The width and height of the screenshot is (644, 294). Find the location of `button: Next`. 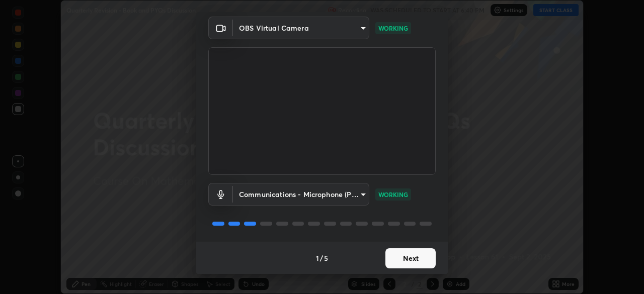

button: Next is located at coordinates (410, 259).